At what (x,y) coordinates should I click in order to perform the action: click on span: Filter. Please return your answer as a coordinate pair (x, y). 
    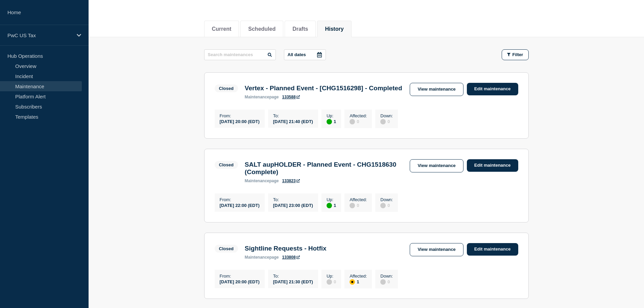
    Looking at the image, I should click on (518, 55).